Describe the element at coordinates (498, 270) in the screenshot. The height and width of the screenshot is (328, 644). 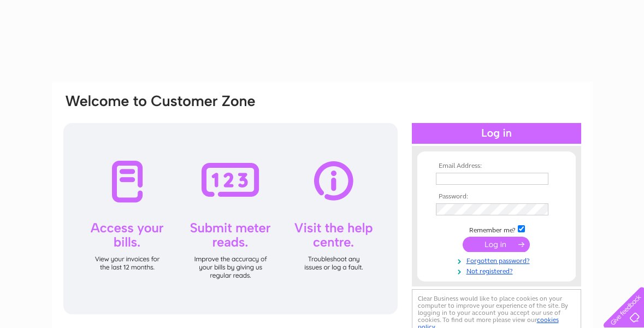
I see `a: Not registered?` at that location.